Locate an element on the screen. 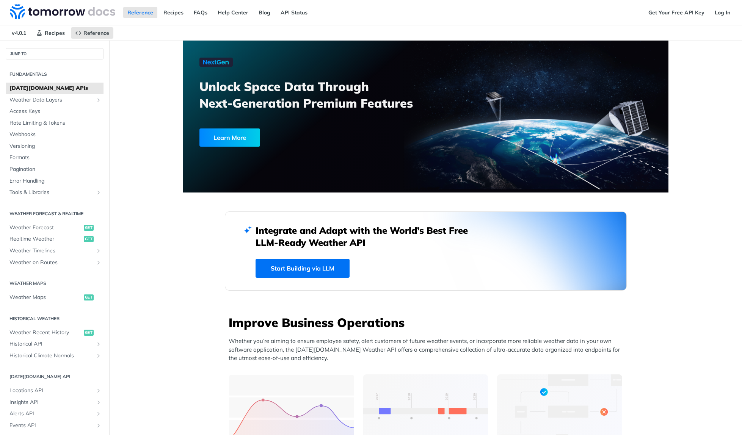 Image resolution: width=742 pixels, height=435 pixels. a: Versioning is located at coordinates (55, 146).